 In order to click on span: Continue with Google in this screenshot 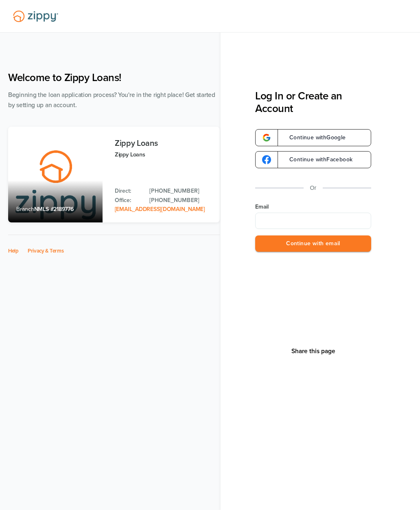, I will do `click(314, 137)`.